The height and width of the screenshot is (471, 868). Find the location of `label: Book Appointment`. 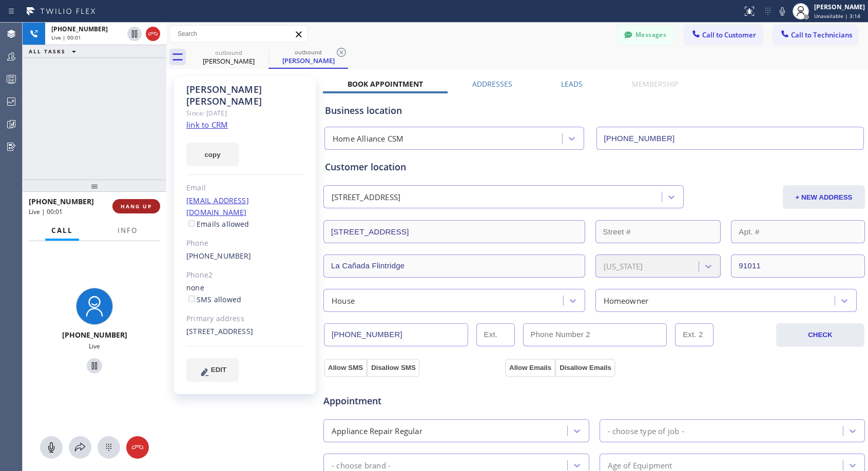

label: Book Appointment is located at coordinates (385, 83).